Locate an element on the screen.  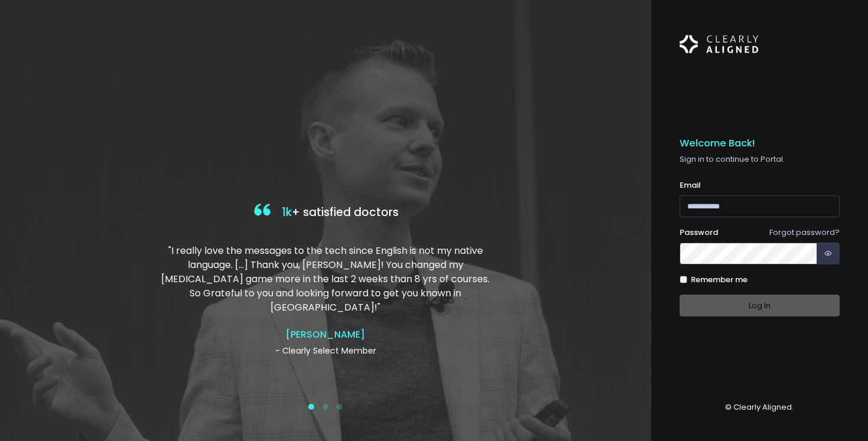
p: Sign in to continue to Portal. is located at coordinates (760, 160).